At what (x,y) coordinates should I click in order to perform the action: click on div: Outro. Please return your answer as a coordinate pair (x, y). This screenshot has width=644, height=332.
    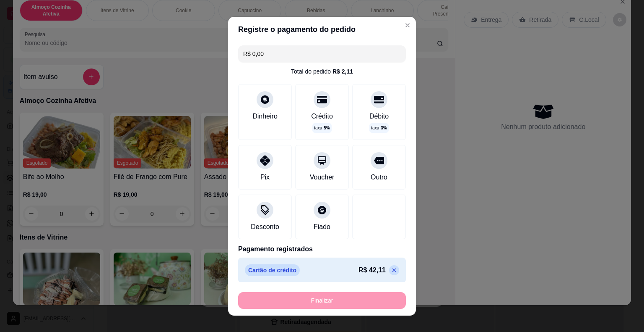
    Looking at the image, I should click on (379, 177).